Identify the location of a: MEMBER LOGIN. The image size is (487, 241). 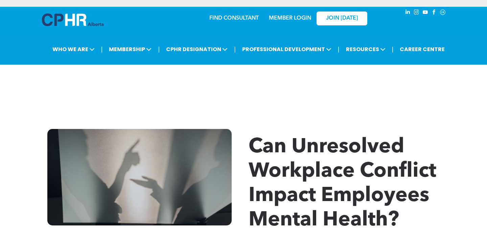
(290, 18).